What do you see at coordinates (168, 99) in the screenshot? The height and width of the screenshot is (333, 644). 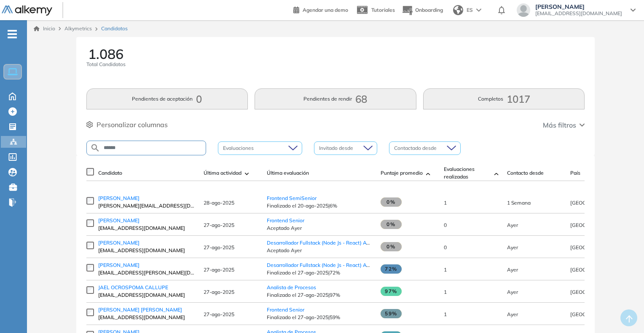 I see `button: Pendientes de aceptación0` at bounding box center [168, 99].